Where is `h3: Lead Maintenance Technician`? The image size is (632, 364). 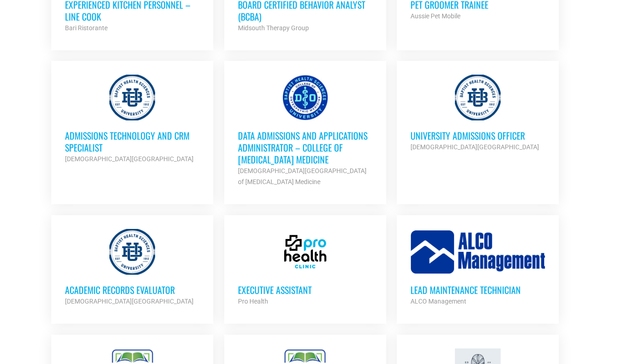
h3: Lead Maintenance Technician is located at coordinates (478, 289).